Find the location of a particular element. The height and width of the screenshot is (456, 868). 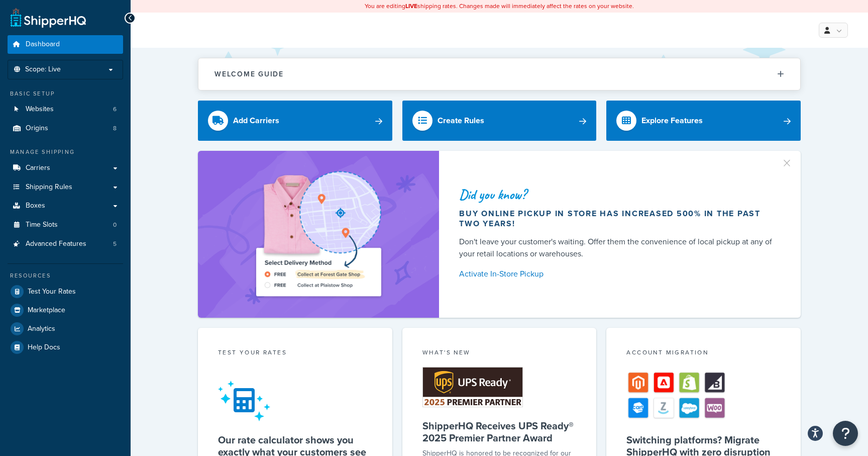

a: Marketplace is located at coordinates (65, 310).